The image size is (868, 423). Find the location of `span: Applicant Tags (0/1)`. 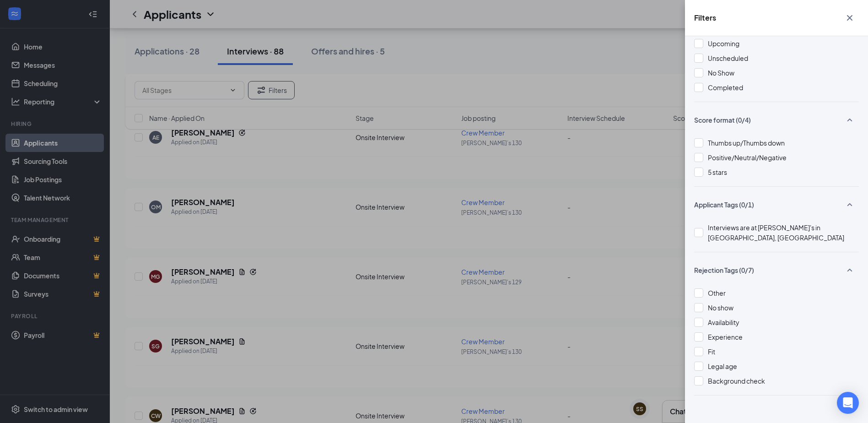

span: Applicant Tags (0/1) is located at coordinates (723, 205).